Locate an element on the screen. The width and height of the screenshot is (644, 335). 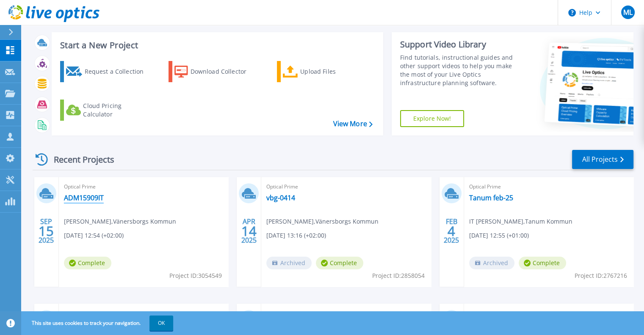
span: 4 is located at coordinates (451, 231).